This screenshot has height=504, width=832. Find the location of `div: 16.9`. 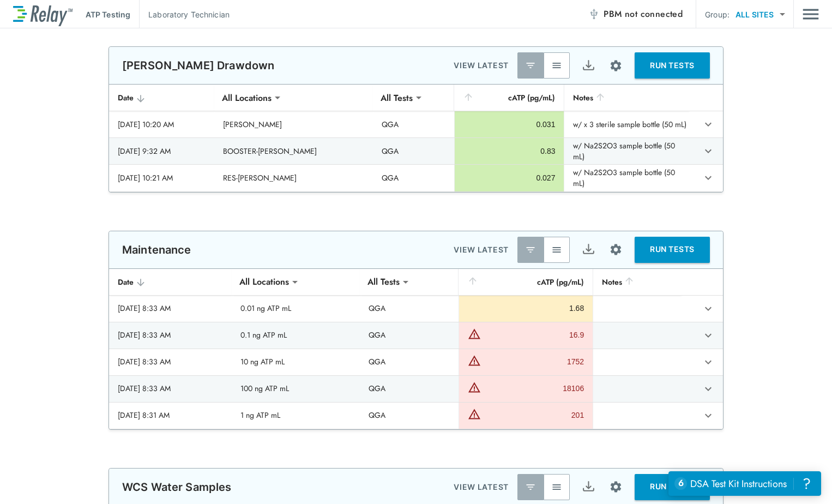

div: 16.9 is located at coordinates (534, 335).